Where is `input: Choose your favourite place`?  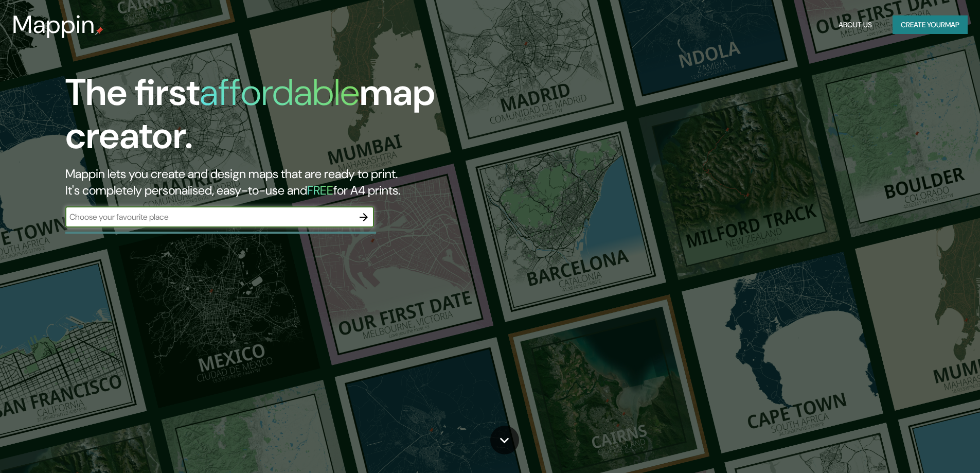
input: Choose your favourite place is located at coordinates (210, 217).